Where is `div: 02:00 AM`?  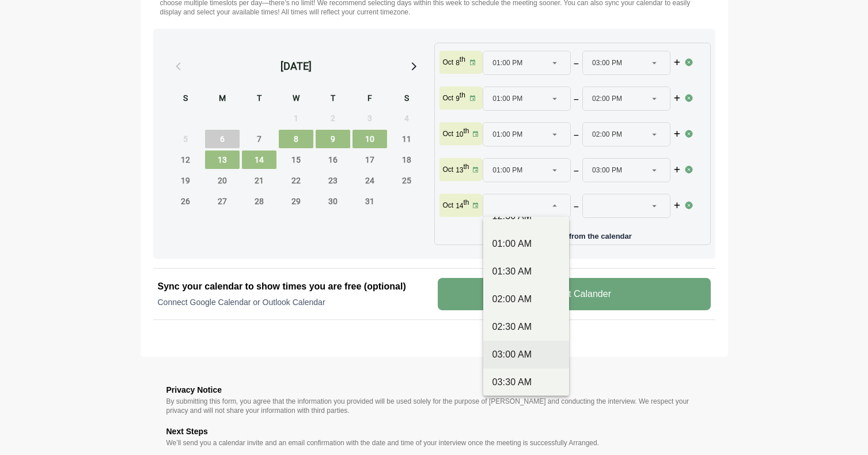
div: 02:00 AM is located at coordinates (526, 299).